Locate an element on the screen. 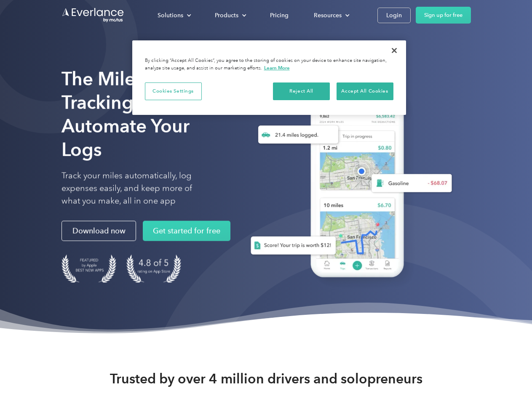 This screenshot has width=532, height=404. img: Badge for Featured by Apple Best New Apps is located at coordinates (89, 269).